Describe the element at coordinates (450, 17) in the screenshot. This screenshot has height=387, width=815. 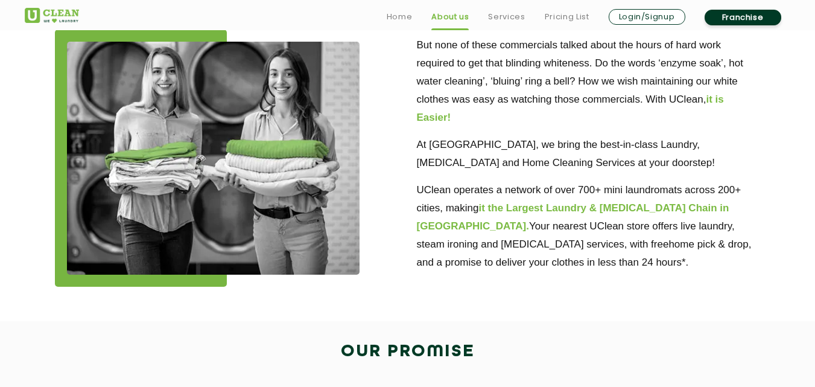
I see `a: About us` at that location.